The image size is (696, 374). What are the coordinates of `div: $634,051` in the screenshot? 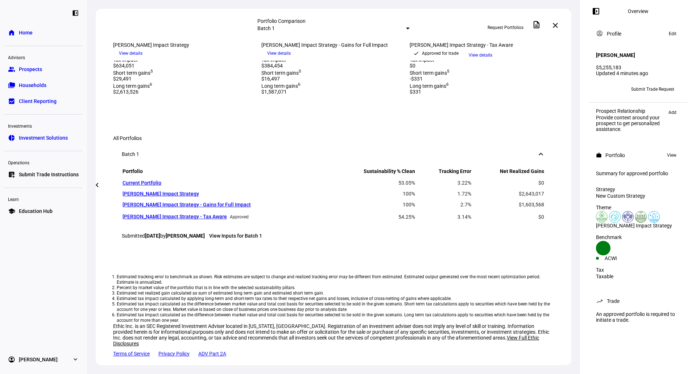 It's located at (183, 66).